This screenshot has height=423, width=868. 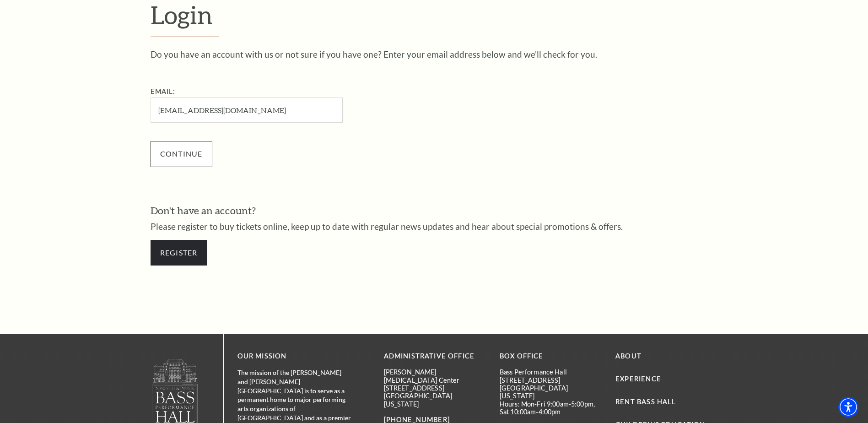 What do you see at coordinates (163, 91) in the screenshot?
I see `label: Email:` at bounding box center [163, 91].